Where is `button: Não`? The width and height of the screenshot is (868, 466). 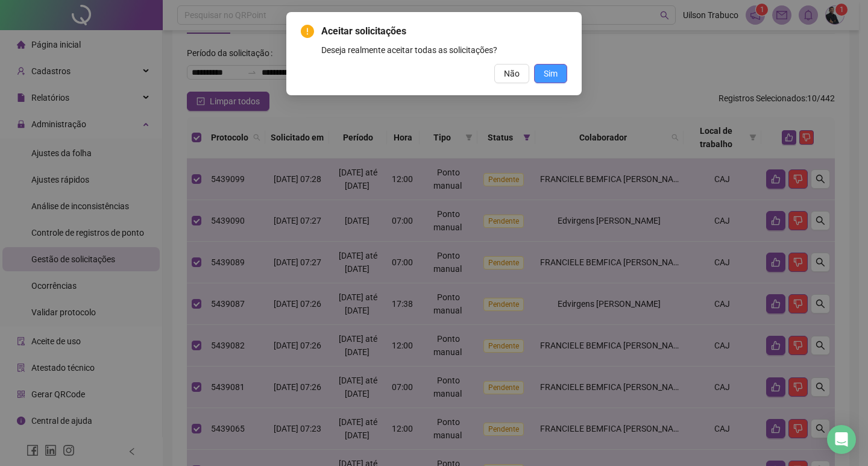
button: Não is located at coordinates (512, 73).